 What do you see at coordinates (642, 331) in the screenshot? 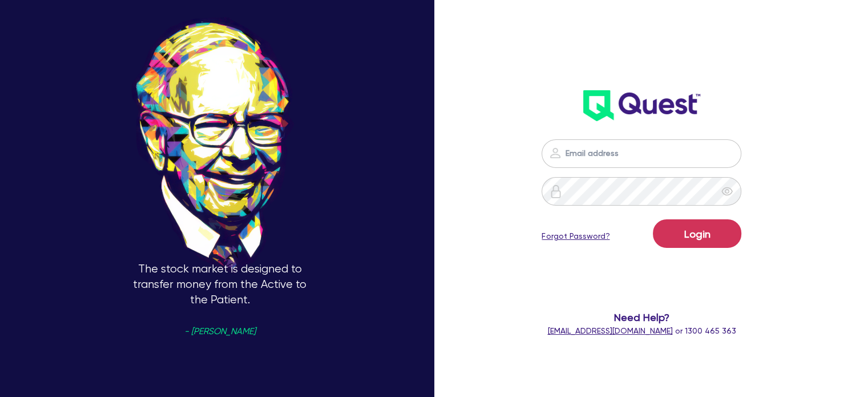
I see `span: or 1300 465 363` at bounding box center [642, 331].